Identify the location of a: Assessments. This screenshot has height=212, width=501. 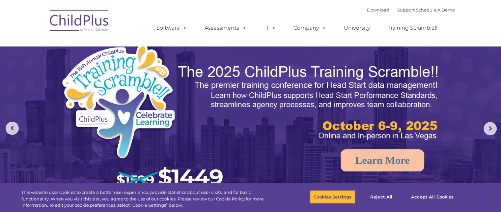
(226, 28).